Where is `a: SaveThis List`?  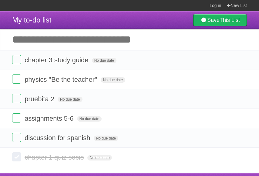
a: SaveThis List is located at coordinates (220, 20).